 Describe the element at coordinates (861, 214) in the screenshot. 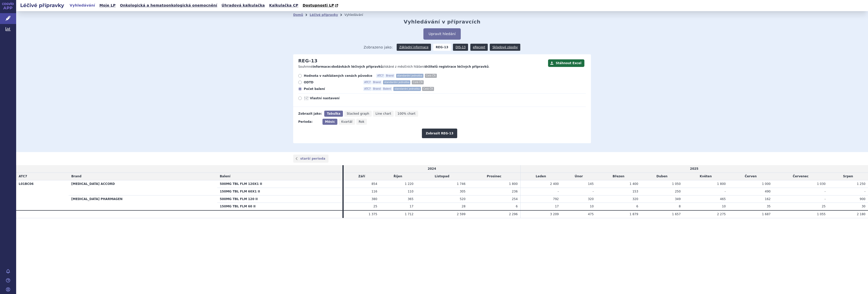

I see `span: 2 180` at that location.